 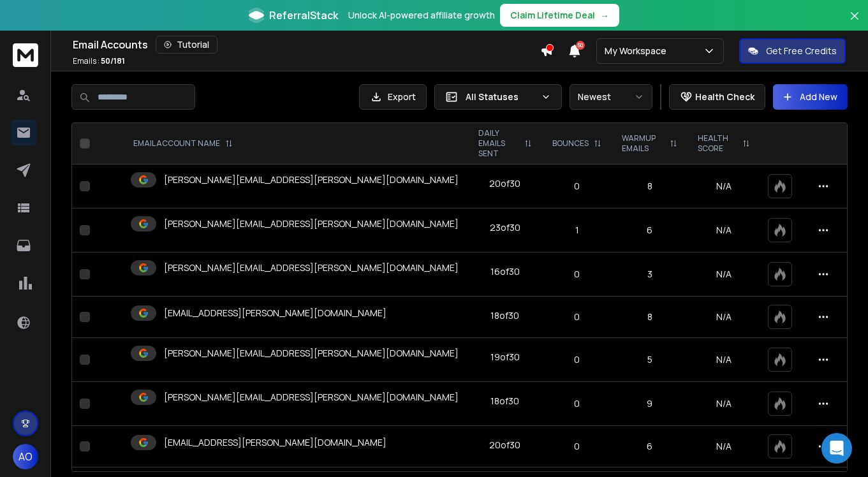 I want to click on p: Get Free Credits, so click(x=801, y=51).